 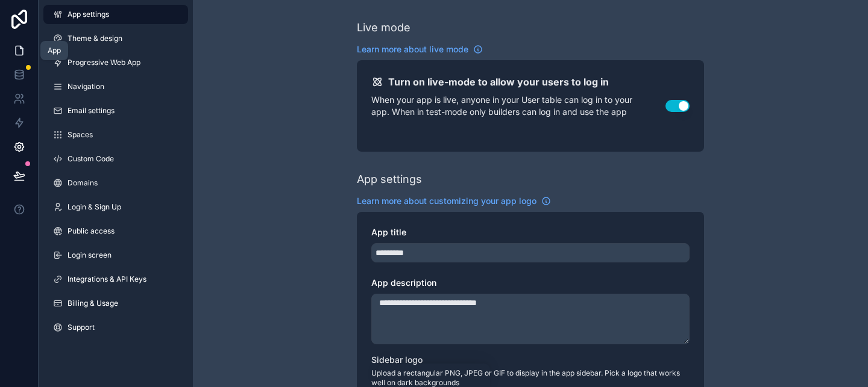 What do you see at coordinates (91, 111) in the screenshot?
I see `span: Email settings` at bounding box center [91, 111].